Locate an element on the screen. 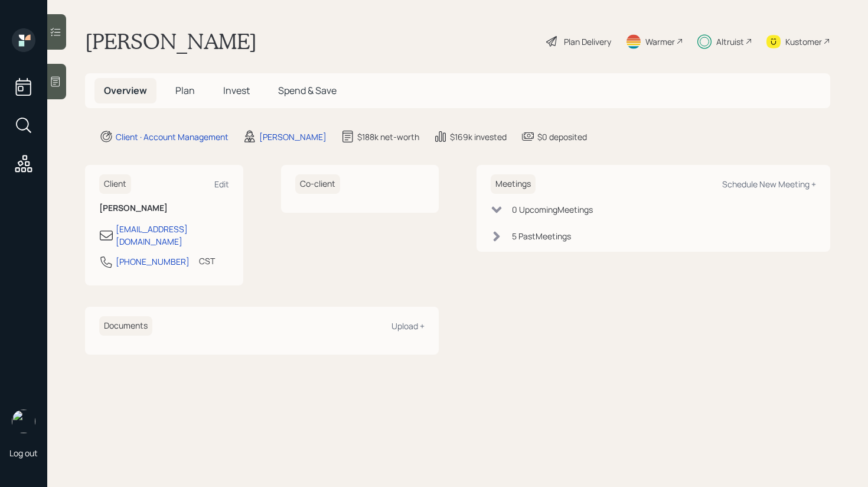 The image size is (868, 487). div: Log out is located at coordinates (23, 453).